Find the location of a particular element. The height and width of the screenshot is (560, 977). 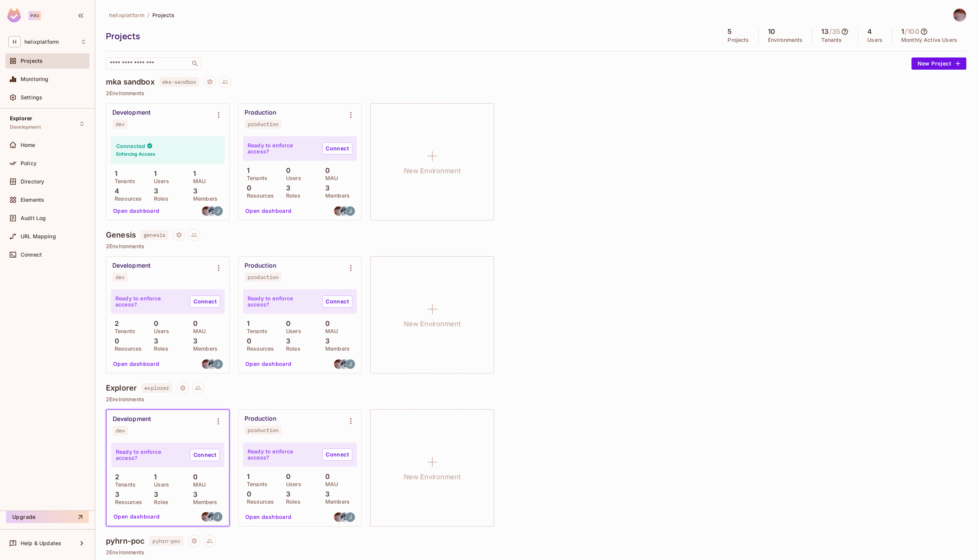

button: Upgrade is located at coordinates (47, 517).